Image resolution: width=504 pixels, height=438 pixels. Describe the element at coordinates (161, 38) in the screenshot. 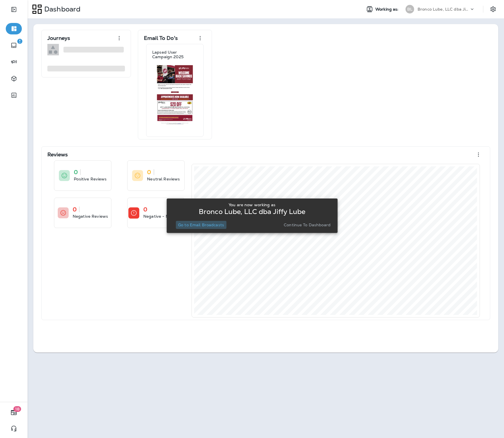

I see `p: Email To Do's` at that location.